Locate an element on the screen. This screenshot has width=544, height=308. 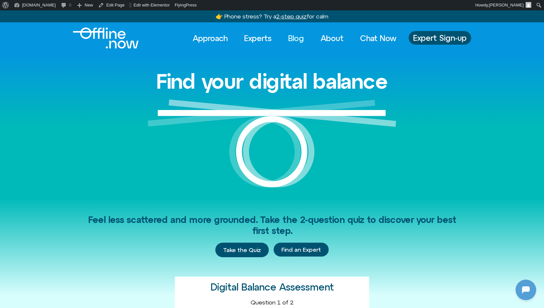
div: Logo is located at coordinates (100, 38).